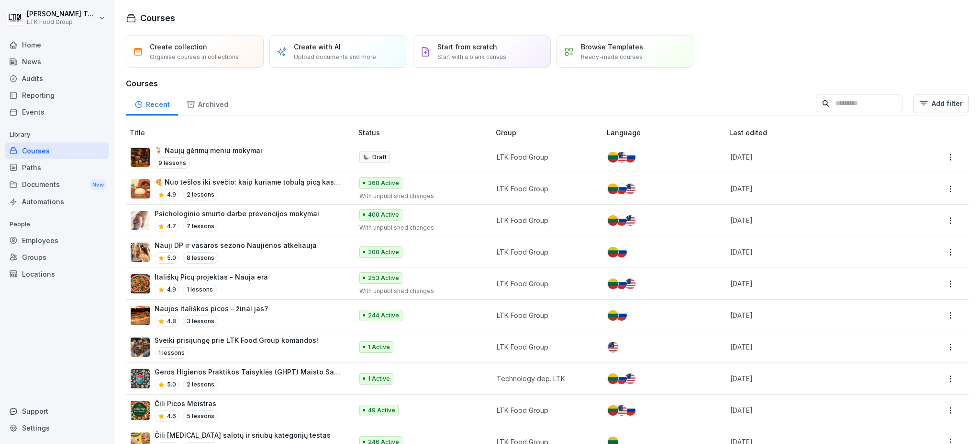 This screenshot has width=980, height=444. I want to click on p: Group, so click(549, 132).